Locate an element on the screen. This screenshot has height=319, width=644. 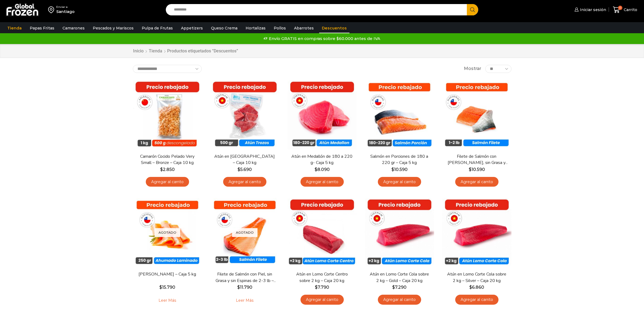
select: Pedido de la tienda is located at coordinates (167, 69).